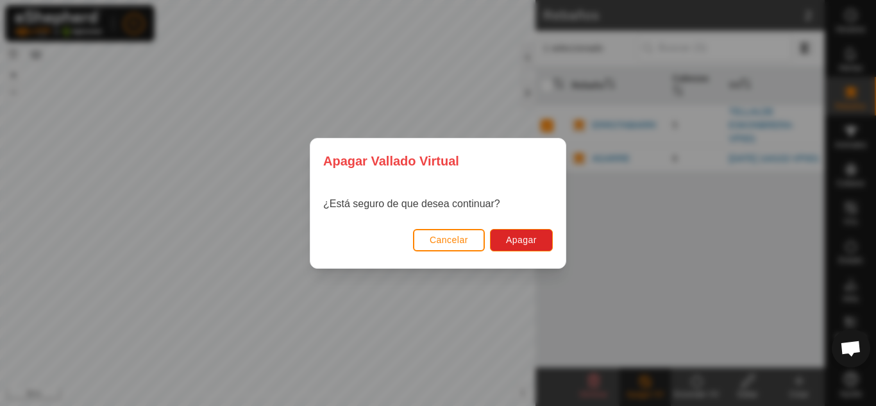 Image resolution: width=876 pixels, height=406 pixels. Describe the element at coordinates (449, 240) in the screenshot. I see `span: Cancelar` at that location.